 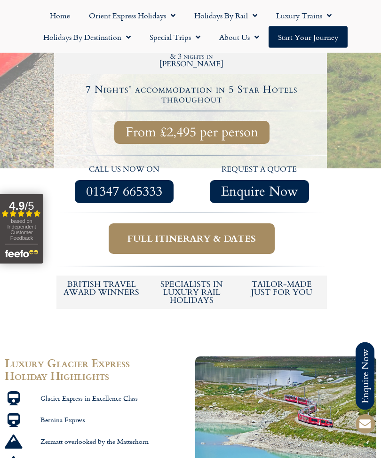 What do you see at coordinates (93, 442) in the screenshot?
I see `span: Zermatt overlooked by the Matterhorn` at bounding box center [93, 442].